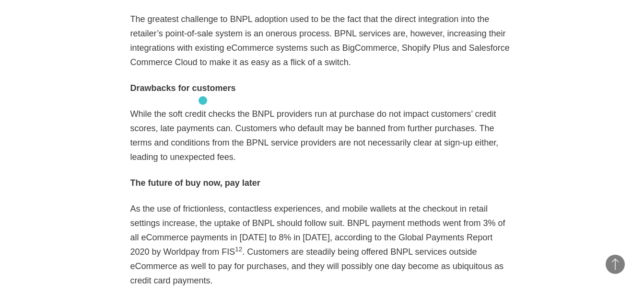 This screenshot has width=644, height=293. Describe the element at coordinates (195, 183) in the screenshot. I see `strong: The future of buy now, pay later` at that location.